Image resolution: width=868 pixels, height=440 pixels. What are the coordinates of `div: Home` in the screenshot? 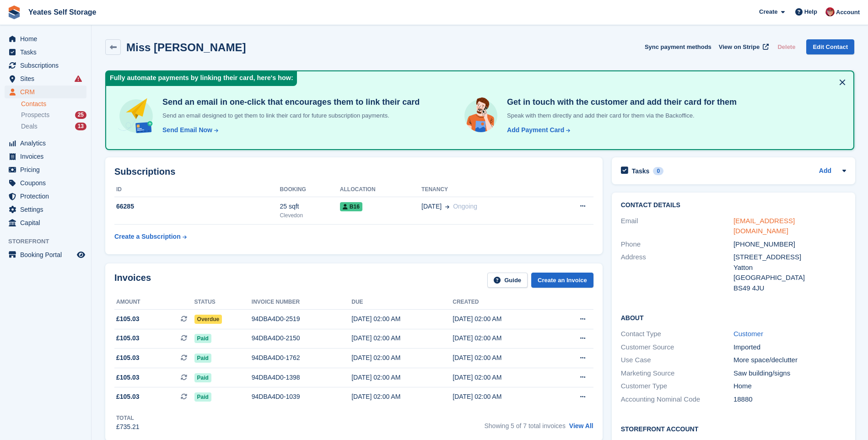 It's located at (789, 386).